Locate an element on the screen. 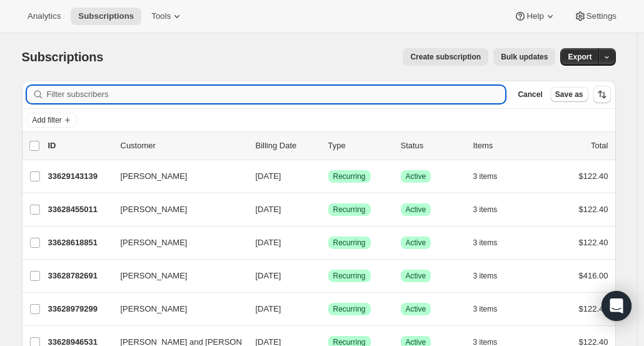  p: 33628618851 is located at coordinates (79, 243).